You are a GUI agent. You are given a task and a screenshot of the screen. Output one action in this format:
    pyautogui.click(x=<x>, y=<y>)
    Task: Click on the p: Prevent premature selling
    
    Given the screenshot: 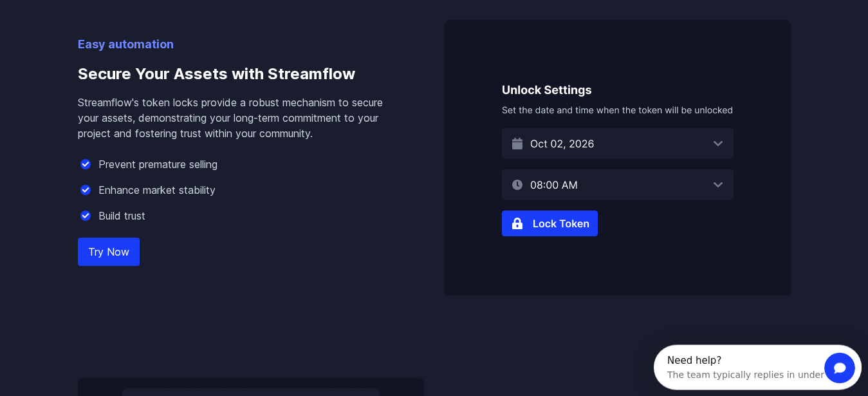 What is the action you would take?
    pyautogui.click(x=158, y=164)
    